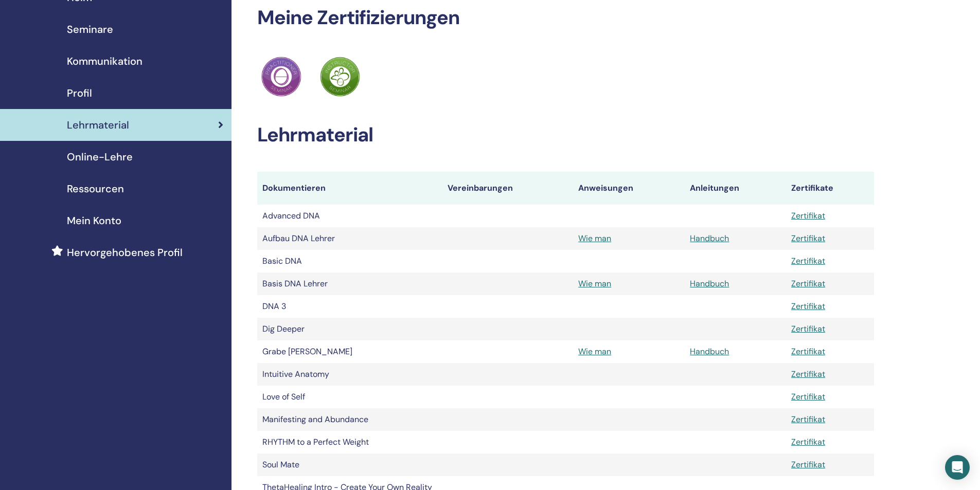 The height and width of the screenshot is (490, 980). Describe the element at coordinates (957, 467) in the screenshot. I see `div: Open Intercom Messenger` at that location.